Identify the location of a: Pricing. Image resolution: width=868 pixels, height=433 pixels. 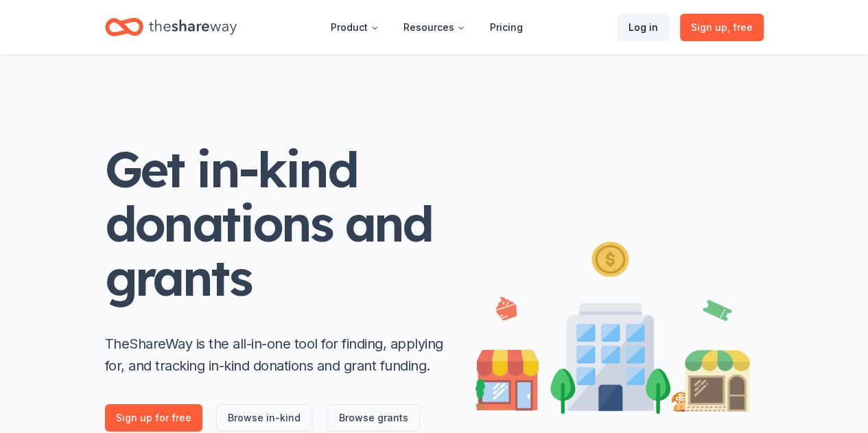
(507, 27).